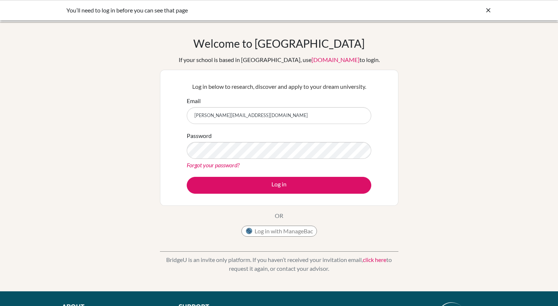  I want to click on button: Log in with ManageBac, so click(279, 231).